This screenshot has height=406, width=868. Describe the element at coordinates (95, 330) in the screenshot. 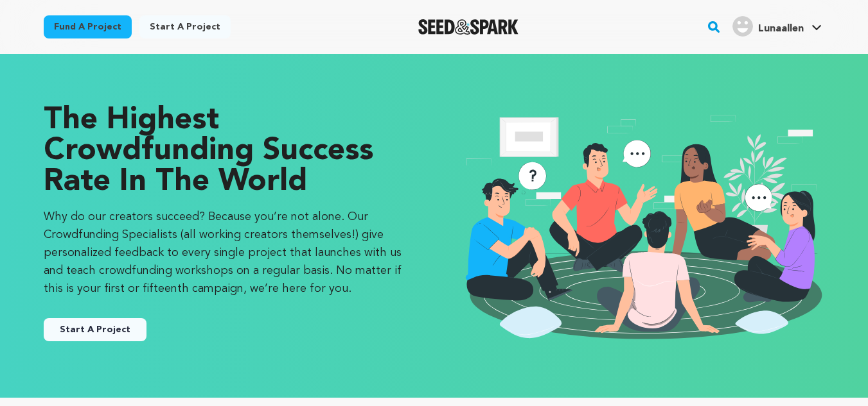

I see `button: Start A Project` at that location.